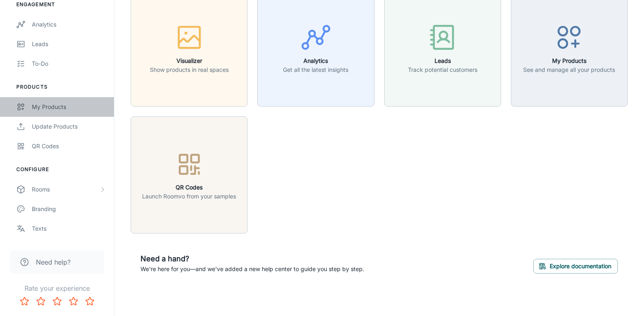 The image size is (644, 316). What do you see at coordinates (189, 175) in the screenshot?
I see `button: QR CodesLaunch Roomvo from your samples` at bounding box center [189, 175].